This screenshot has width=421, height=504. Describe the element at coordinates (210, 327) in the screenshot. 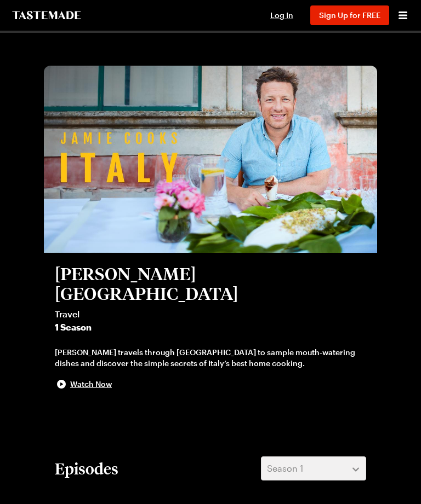

I see `span: 1 Season` at that location.